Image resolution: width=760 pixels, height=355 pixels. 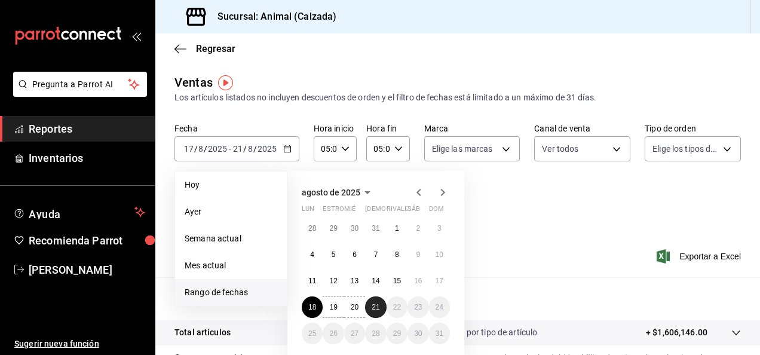 I want to click on button: 28 de agosto de 2025, so click(x=375, y=334).